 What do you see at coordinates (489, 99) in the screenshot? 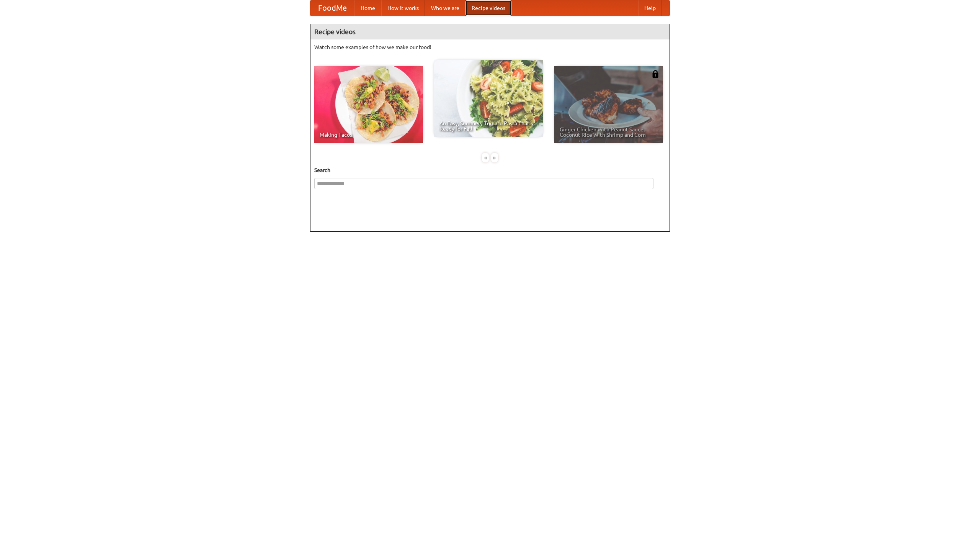
I see `a: An Easy, Summery Tomato Pasta That's Ready for Fall` at bounding box center [489, 99].